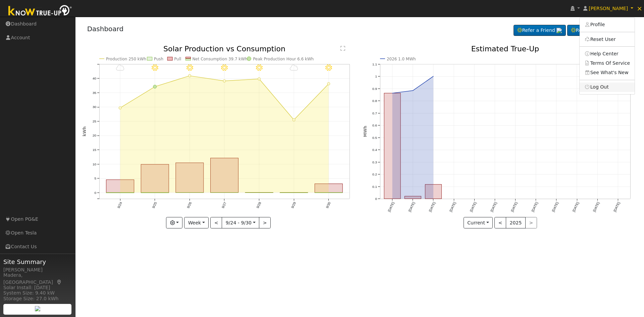  What do you see at coordinates (38, 262) in the screenshot?
I see `span: Site Summary` at bounding box center [38, 262].